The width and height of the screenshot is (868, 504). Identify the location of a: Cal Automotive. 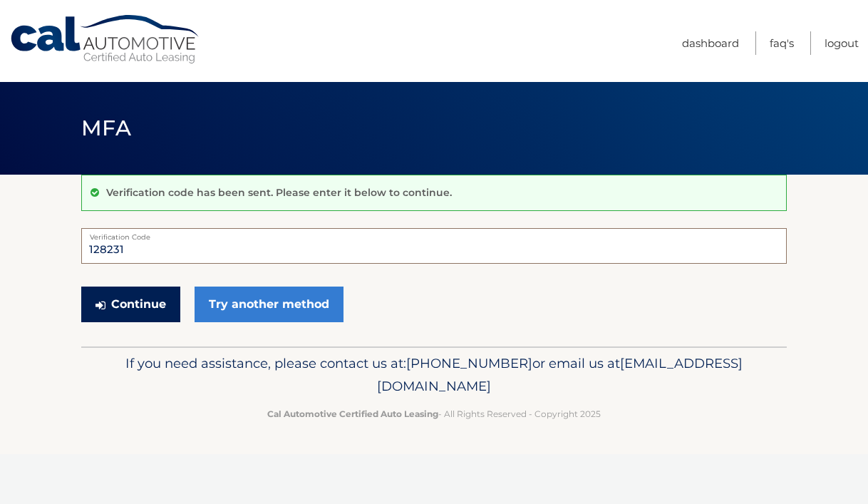
(105, 39).